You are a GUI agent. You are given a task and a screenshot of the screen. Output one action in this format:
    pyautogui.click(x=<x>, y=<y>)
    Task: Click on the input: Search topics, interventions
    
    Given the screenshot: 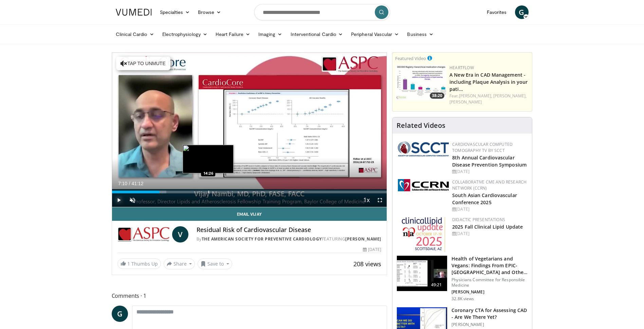 What is the action you would take?
    pyautogui.click(x=322, y=12)
    